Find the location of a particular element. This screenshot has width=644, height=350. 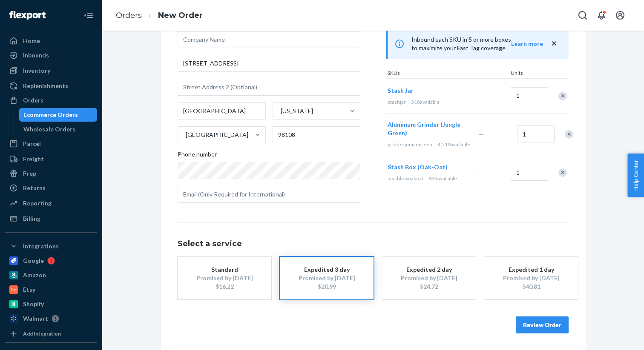

div: Units is located at coordinates (528, 73).